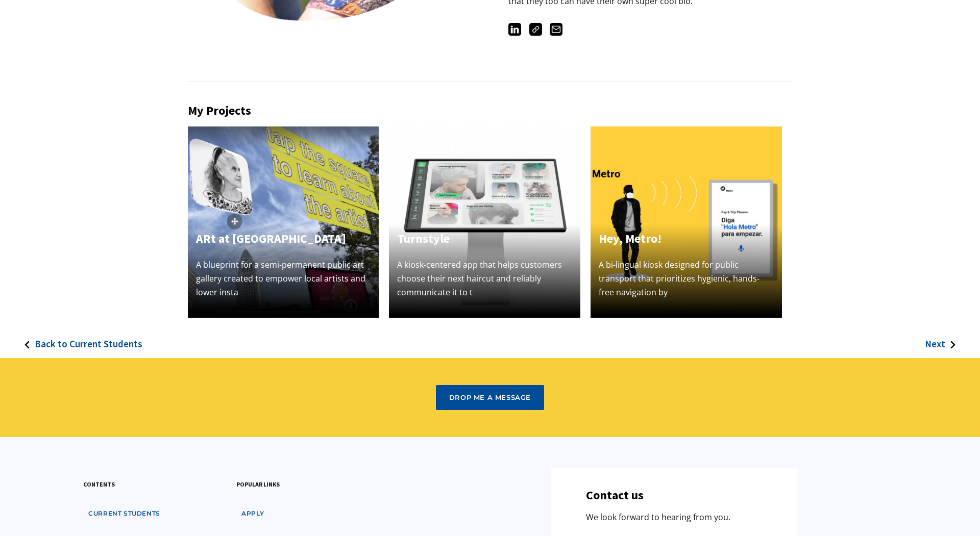  Describe the element at coordinates (124, 514) in the screenshot. I see `a: Current students` at that location.